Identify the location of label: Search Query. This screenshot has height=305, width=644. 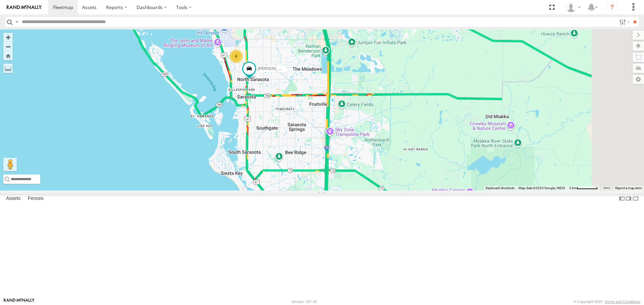
(17, 21).